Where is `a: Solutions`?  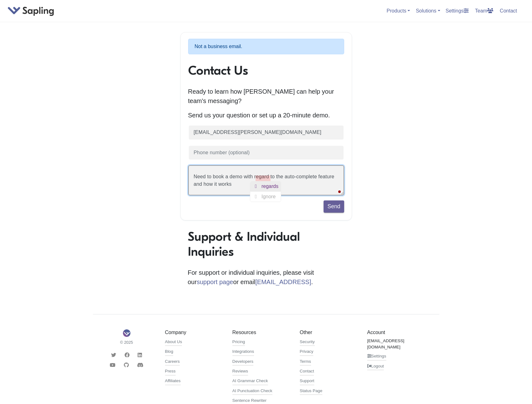
a: Solutions is located at coordinates (428, 11).